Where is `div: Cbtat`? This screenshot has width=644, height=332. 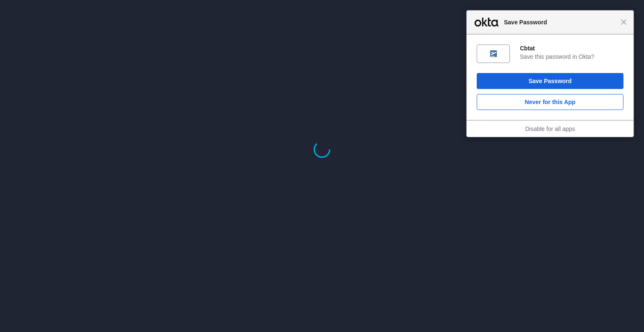
div: Cbtat is located at coordinates (571, 49).